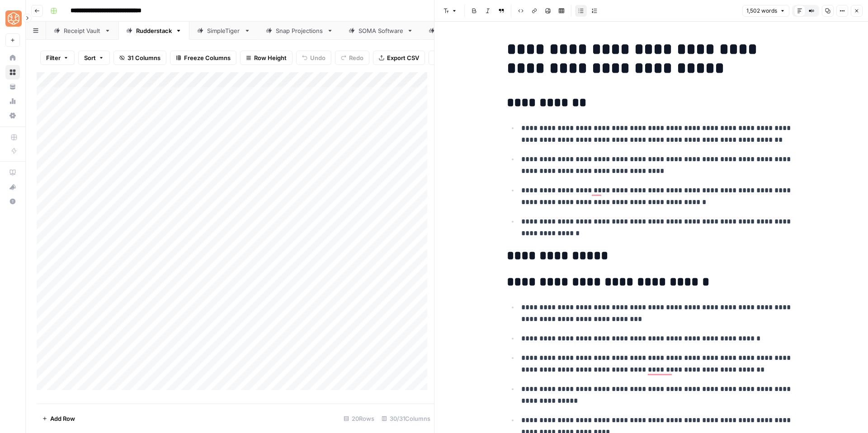  I want to click on button: 1,502 words, so click(766, 11).